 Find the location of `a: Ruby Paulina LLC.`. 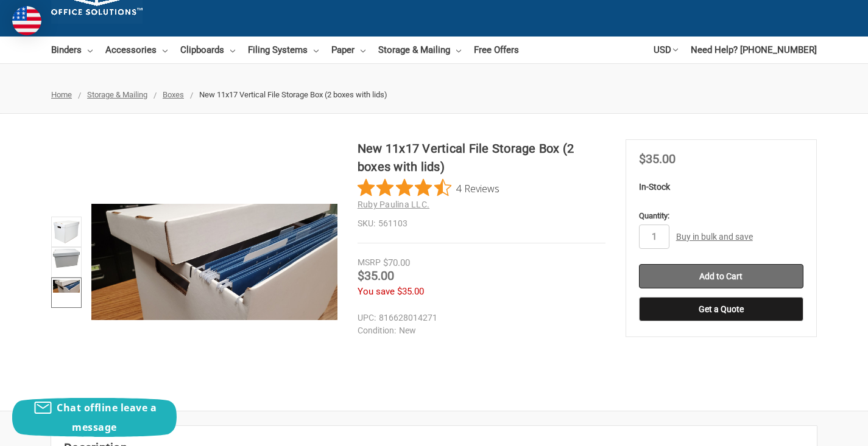

a: Ruby Paulina LLC. is located at coordinates (393, 205).